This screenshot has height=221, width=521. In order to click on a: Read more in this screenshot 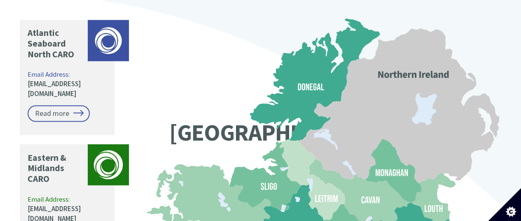, I will do `click(58, 113)`.